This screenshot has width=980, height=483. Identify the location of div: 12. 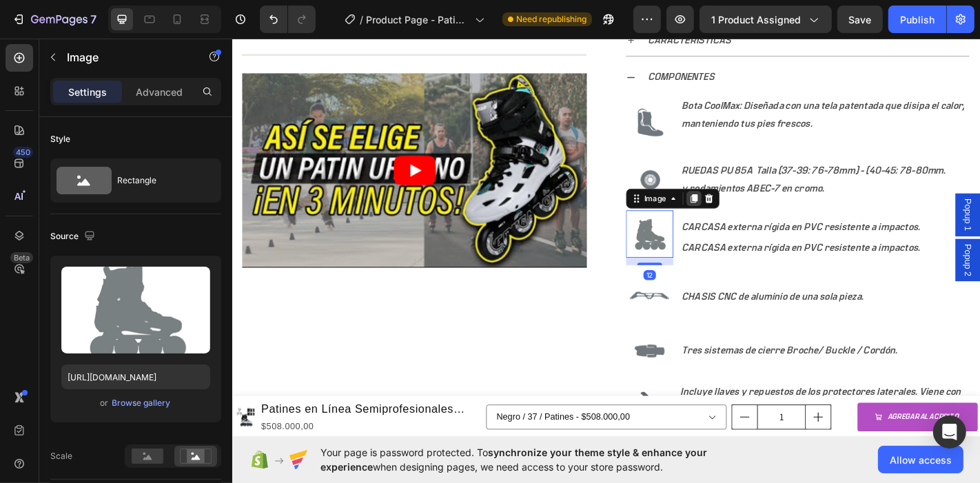
(462, 264).